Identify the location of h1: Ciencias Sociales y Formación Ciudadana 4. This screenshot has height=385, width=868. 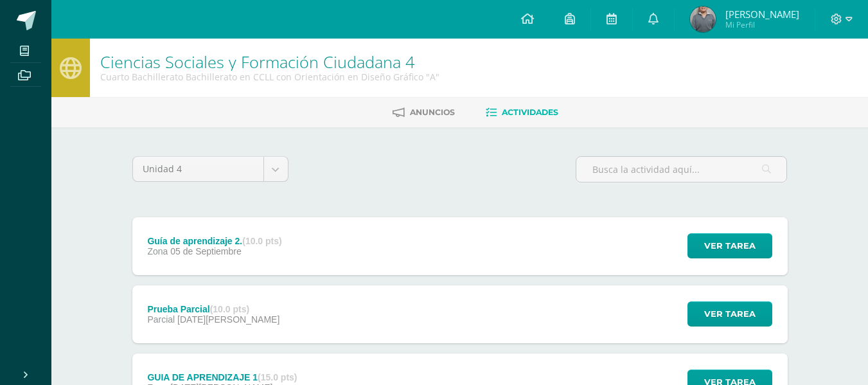
(270, 62).